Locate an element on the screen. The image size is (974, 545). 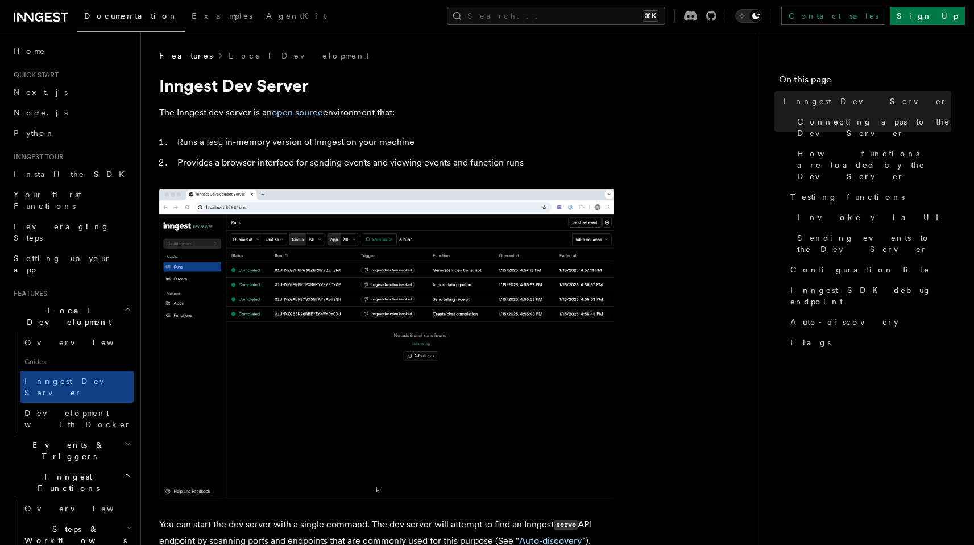
span: Install the SDK is located at coordinates (72, 174).